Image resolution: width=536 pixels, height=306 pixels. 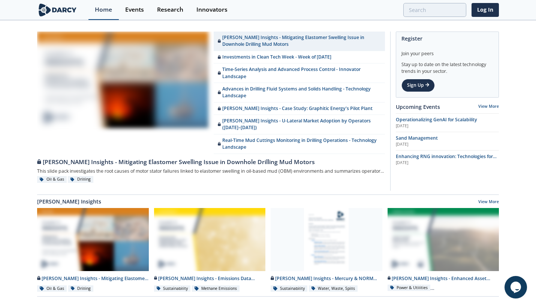 I want to click on span: Operationalizing GenAI for Scalability, so click(x=436, y=119).